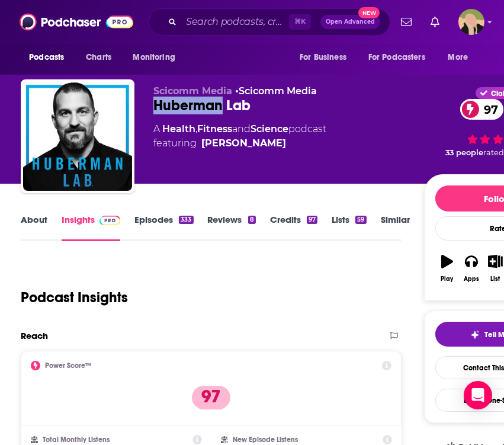 This screenshot has height=445, width=504. Describe the element at coordinates (351, 22) in the screenshot. I see `button: Open AdvancedNew` at that location.